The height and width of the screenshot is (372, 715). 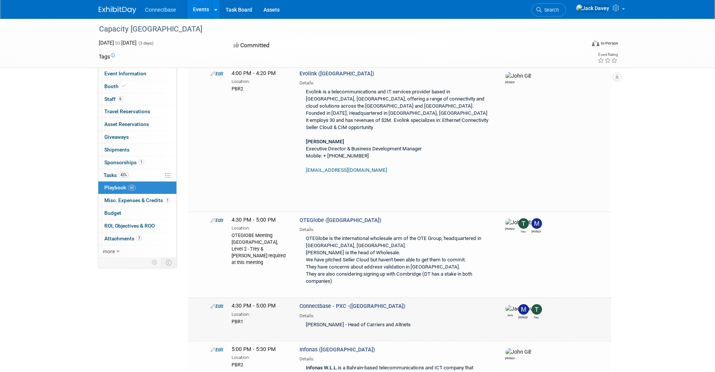 I want to click on span: 43%, so click(x=124, y=175).